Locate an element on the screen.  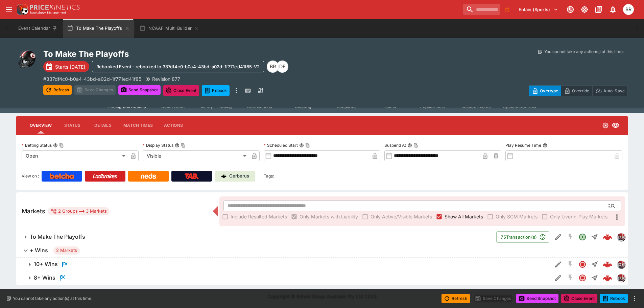
span: Include Resulted Markets is located at coordinates (258, 217).